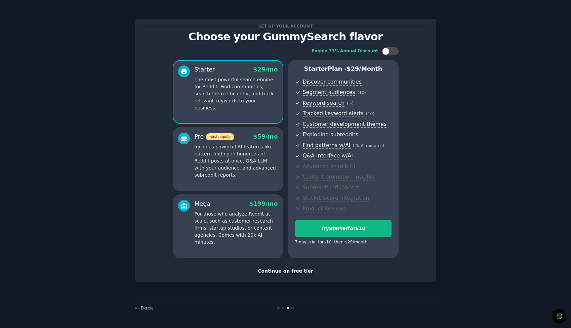 This screenshot has width=571, height=328. What do you see at coordinates (236, 94) in the screenshot?
I see `p: The most powerful search engine for Reddit. Find communities, search them efficiently, and track ...` at bounding box center [236, 94].